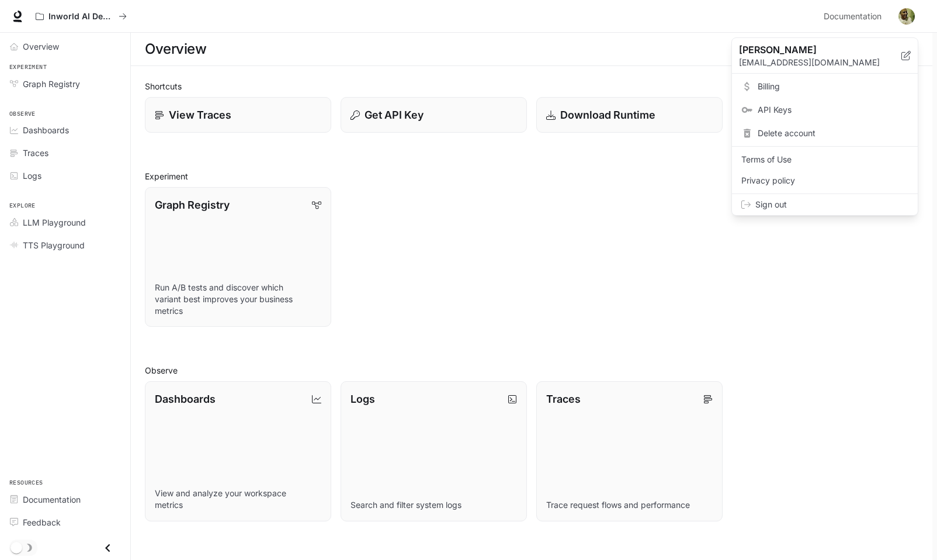  What do you see at coordinates (825, 180) in the screenshot?
I see `span: Privacy policy` at bounding box center [825, 180].